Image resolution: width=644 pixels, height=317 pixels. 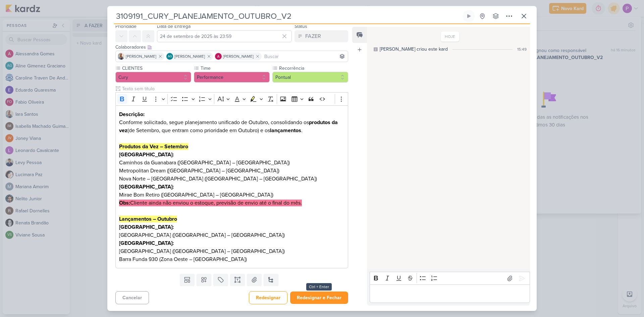 I want to click on button: Cury, so click(x=153, y=77).